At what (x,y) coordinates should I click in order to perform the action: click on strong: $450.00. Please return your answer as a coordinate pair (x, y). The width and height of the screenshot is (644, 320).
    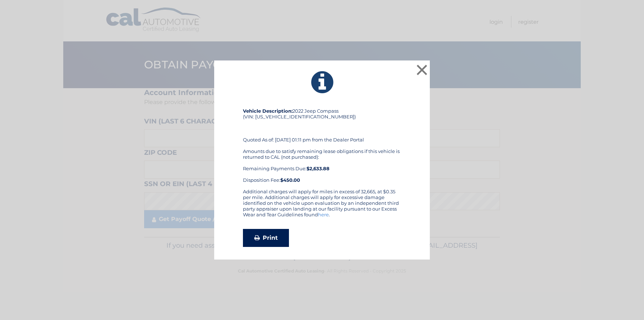
    Looking at the image, I should click on (290, 180).